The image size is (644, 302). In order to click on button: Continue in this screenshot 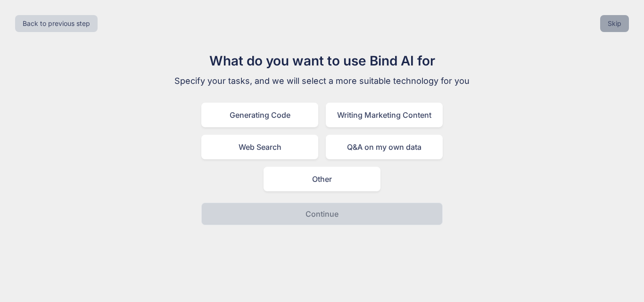, I will do `click(322, 214)`.